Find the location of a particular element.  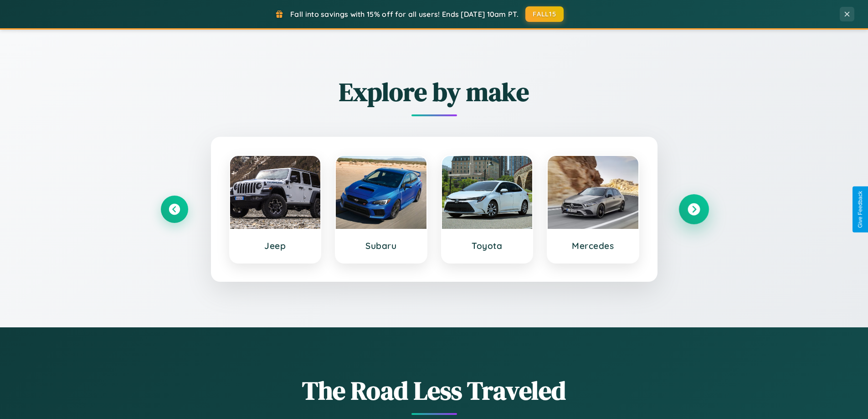

h1: The Road Less Traveled is located at coordinates (434, 390).